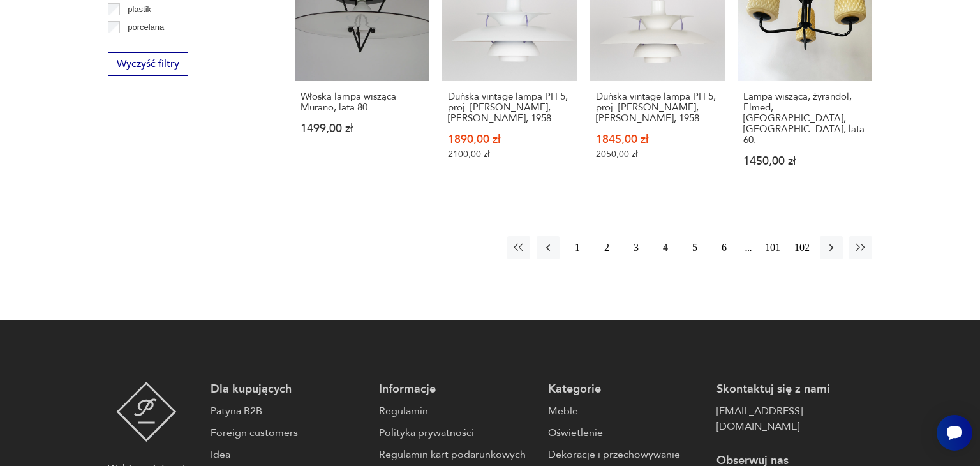 The width and height of the screenshot is (980, 466). Describe the element at coordinates (607, 248) in the screenshot. I see `button: 2` at that location.